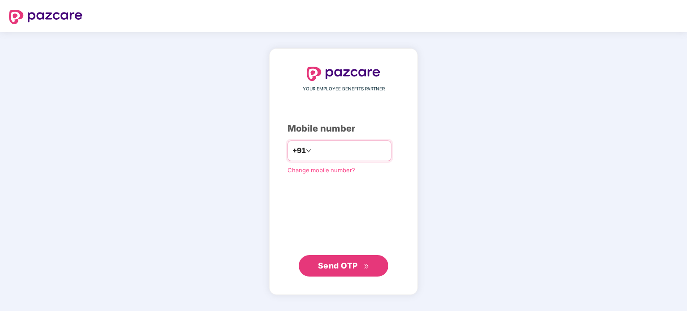  Describe the element at coordinates (308, 151) in the screenshot. I see `span: down` at that location.